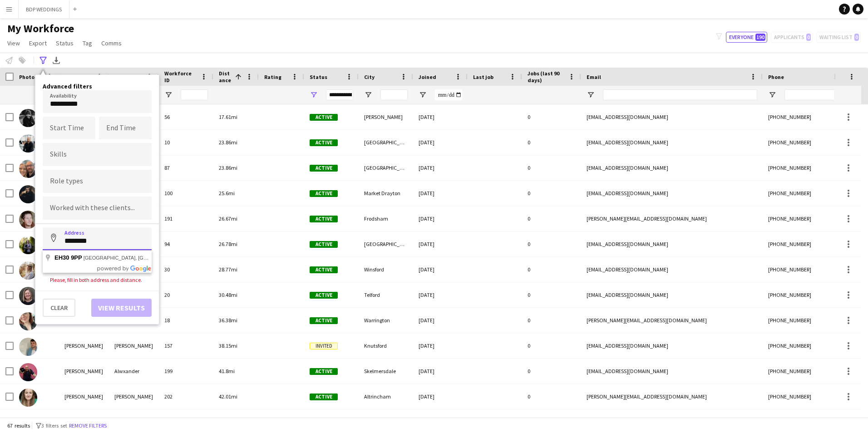 The image size is (868, 433). Describe the element at coordinates (43, 60) in the screenshot. I see `app-action-btn: Advanced filters` at that location.